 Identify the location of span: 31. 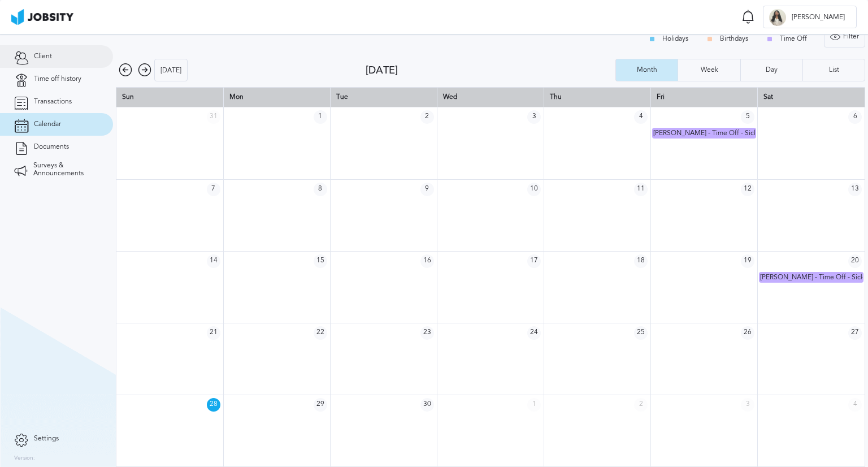
(213, 117).